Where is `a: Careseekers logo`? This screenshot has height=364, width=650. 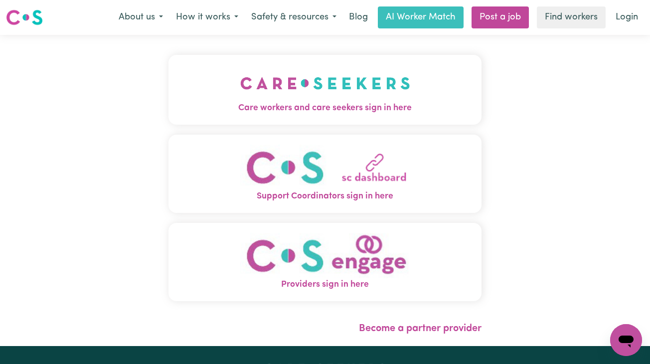
a: Careseekers logo is located at coordinates (24, 17).